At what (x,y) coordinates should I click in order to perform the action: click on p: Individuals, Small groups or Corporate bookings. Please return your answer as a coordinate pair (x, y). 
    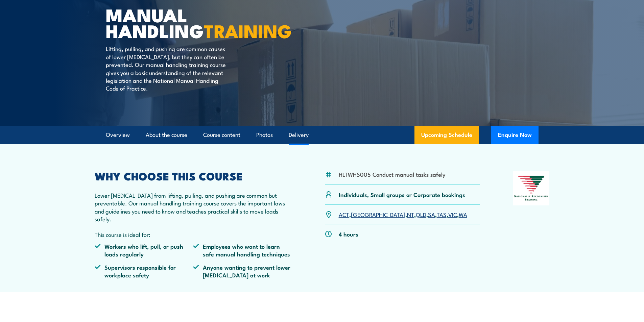
    Looking at the image, I should click on (402, 194).